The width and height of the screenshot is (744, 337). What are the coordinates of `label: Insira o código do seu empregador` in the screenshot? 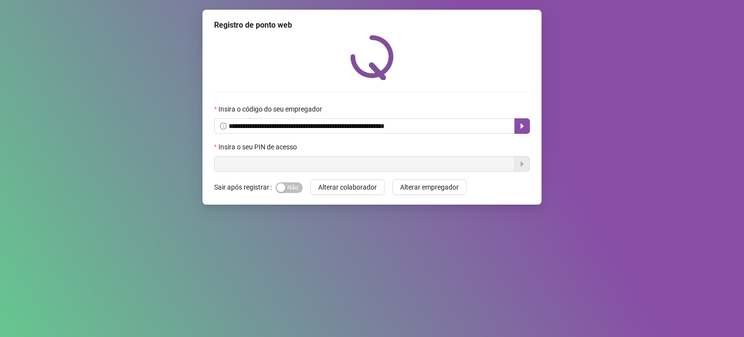 It's located at (271, 109).